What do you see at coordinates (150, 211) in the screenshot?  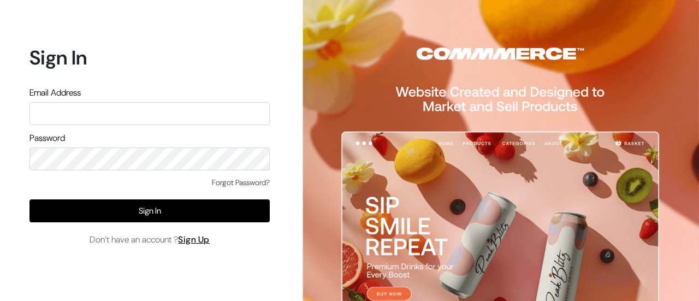 I see `button: Sign In` at bounding box center [150, 211].